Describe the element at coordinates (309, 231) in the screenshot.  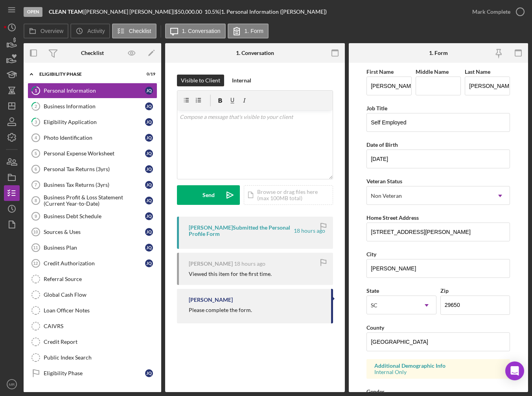
I see `time: 2025-08-17 18:53` at that location.